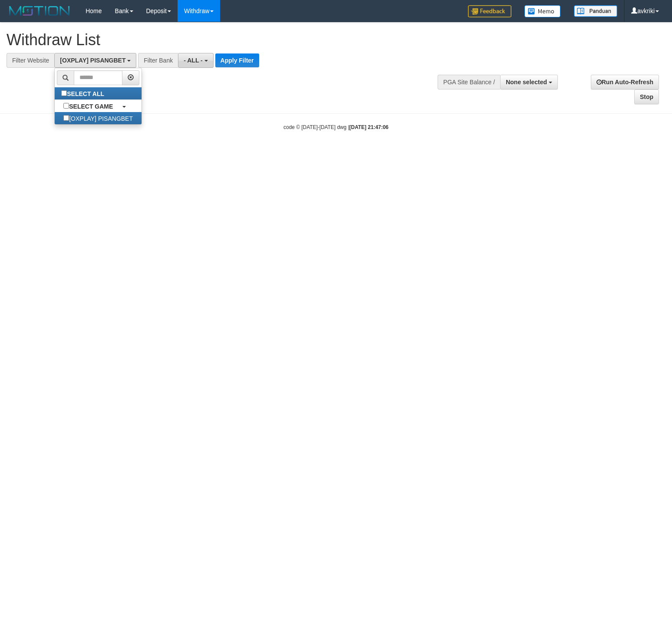 The image size is (672, 622). Describe the element at coordinates (596, 11) in the screenshot. I see `img: panduan.png` at that location.